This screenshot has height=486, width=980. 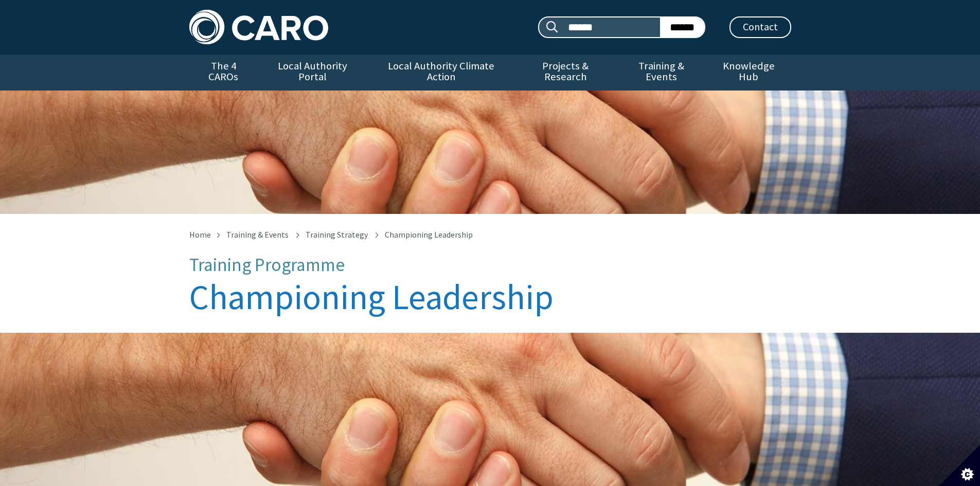 What do you see at coordinates (490, 297) in the screenshot?
I see `h1: Championing Leadership` at bounding box center [490, 297].